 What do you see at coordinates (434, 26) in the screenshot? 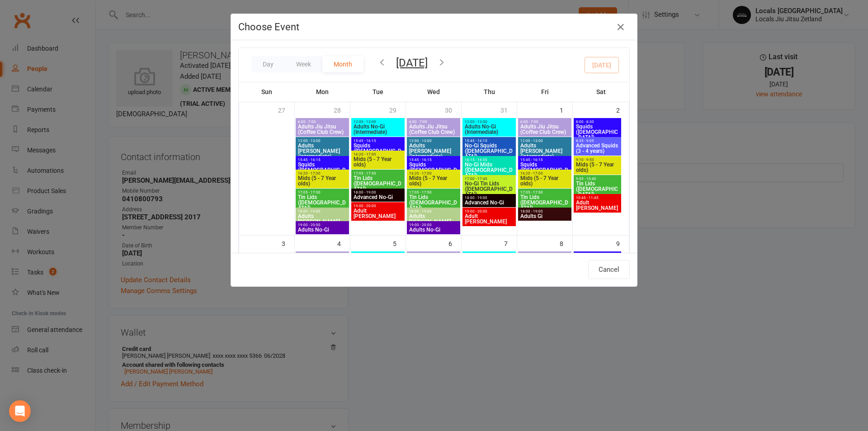
I see `h4: Choose Event` at bounding box center [434, 26].